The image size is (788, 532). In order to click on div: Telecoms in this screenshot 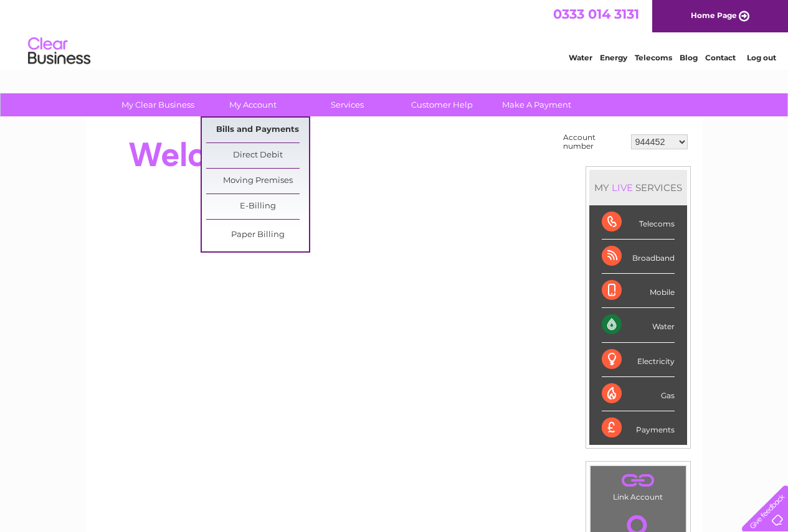, I will do `click(638, 222)`.